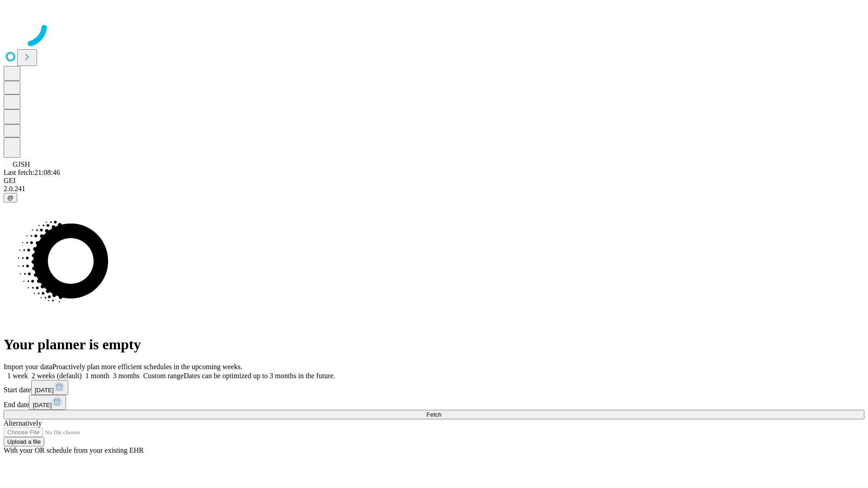 Image resolution: width=868 pixels, height=488 pixels. I want to click on div: GEI, so click(434, 181).